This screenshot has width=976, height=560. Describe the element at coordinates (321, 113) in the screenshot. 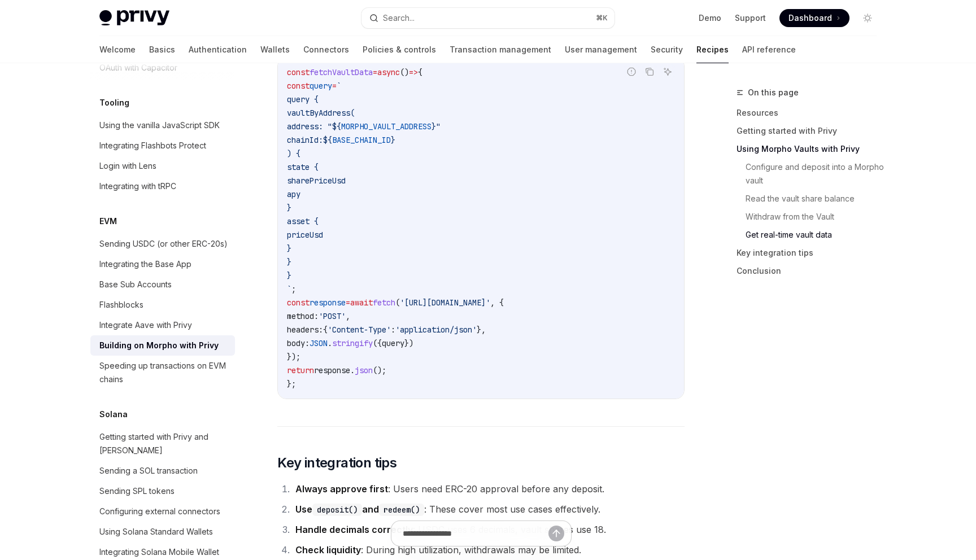

I see `span: vaultByAddress(` at that location.